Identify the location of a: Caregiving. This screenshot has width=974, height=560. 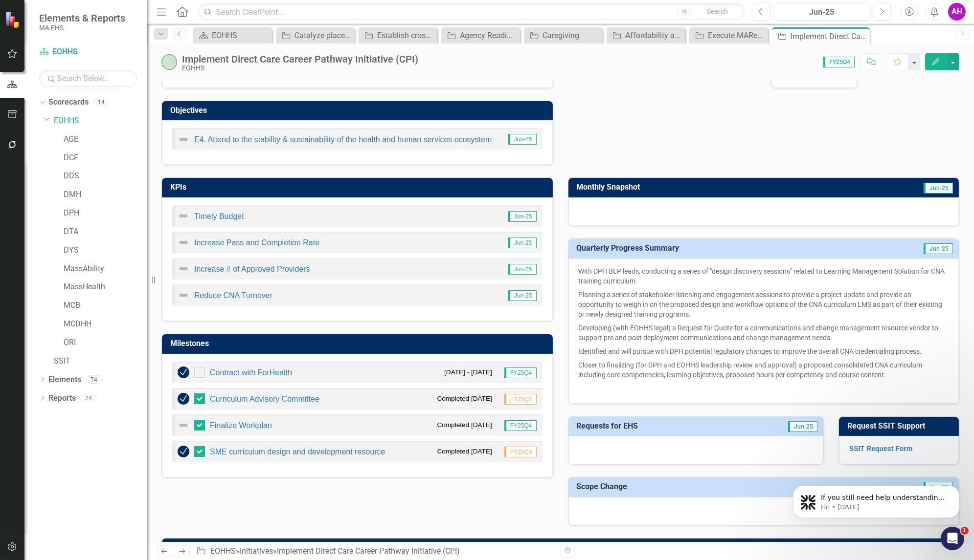
(563, 36).